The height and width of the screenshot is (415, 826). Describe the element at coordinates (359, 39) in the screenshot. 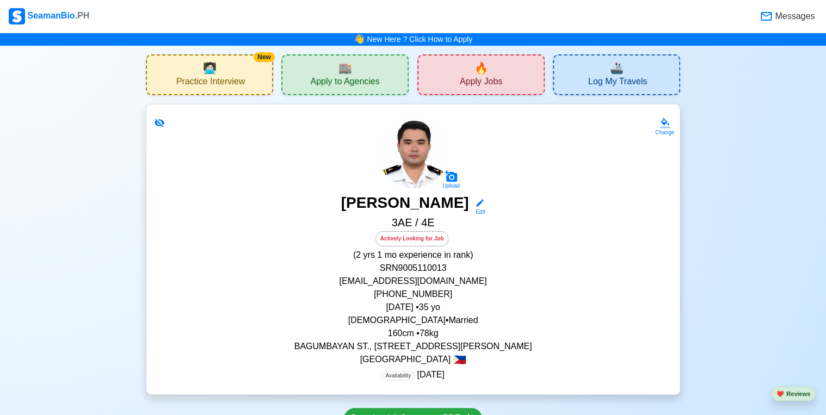

I see `span: bell` at that location.